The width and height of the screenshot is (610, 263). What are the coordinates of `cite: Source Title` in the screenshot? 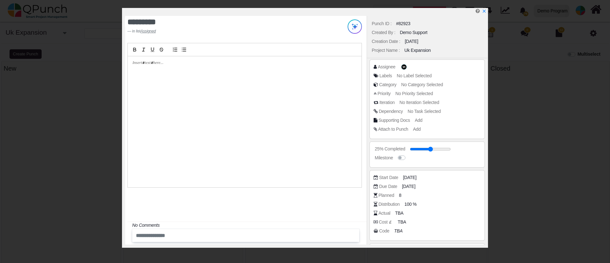 It's located at (148, 31).